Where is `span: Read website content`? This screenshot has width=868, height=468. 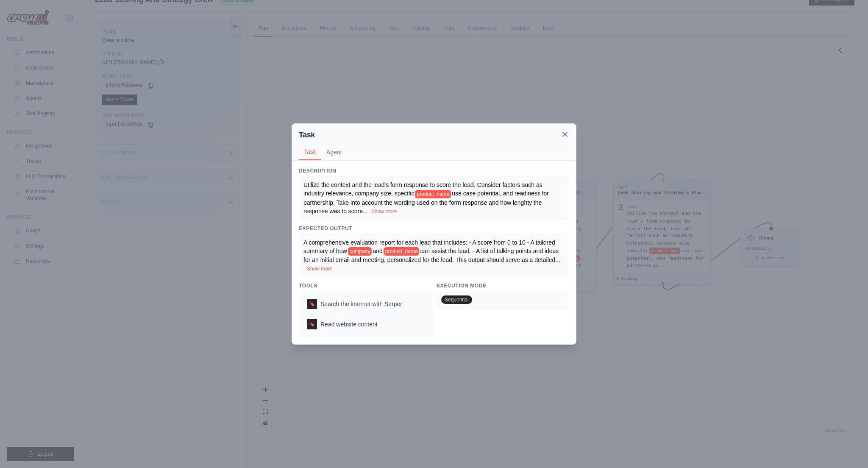 span: Read website content is located at coordinates (349, 324).